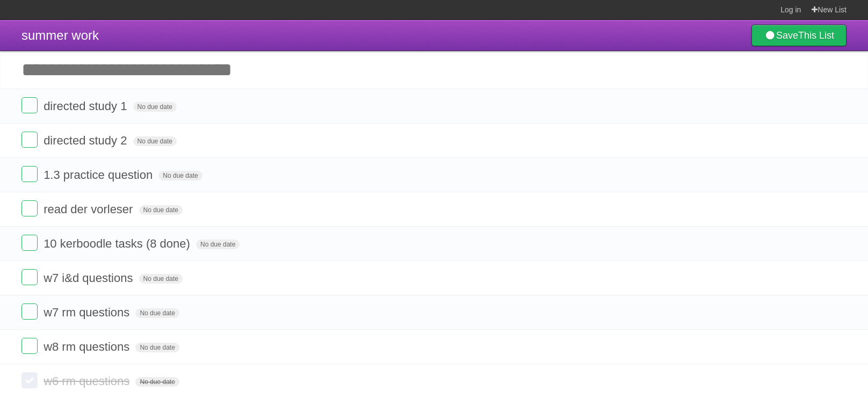 The image size is (868, 398). Describe the element at coordinates (87, 106) in the screenshot. I see `span: directed study 1` at that location.